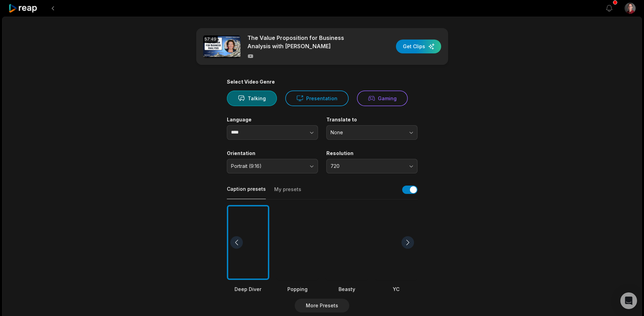 Image resolution: width=644 pixels, height=316 pixels. What do you see at coordinates (396, 290) in the screenshot?
I see `div: YC` at bounding box center [396, 290].